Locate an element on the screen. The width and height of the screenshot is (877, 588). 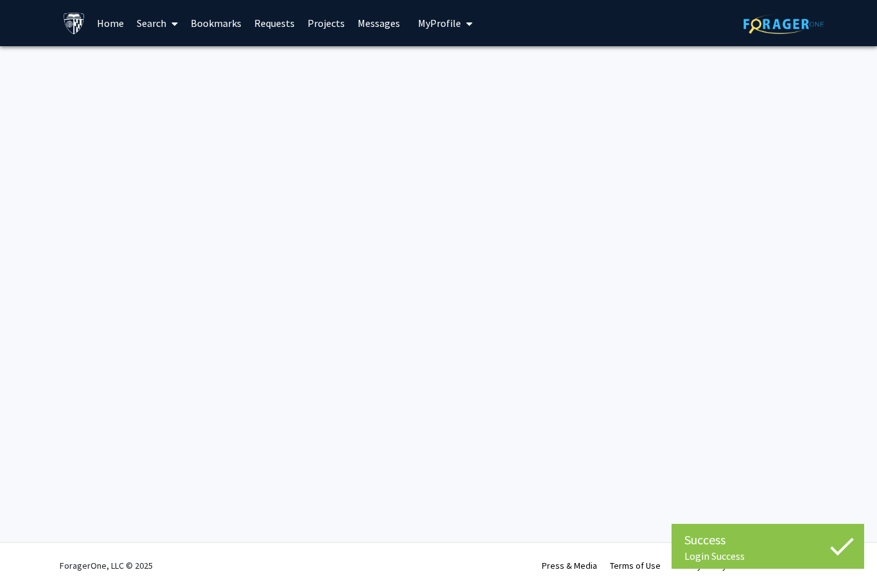
span: My Profile is located at coordinates (439, 23).